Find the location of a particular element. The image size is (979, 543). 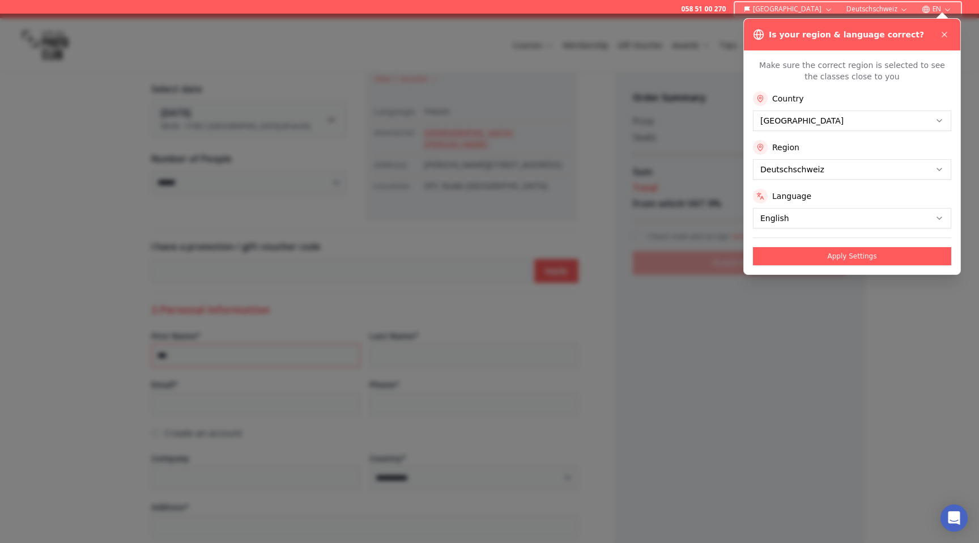

button: Apply Settings is located at coordinates (852, 256).